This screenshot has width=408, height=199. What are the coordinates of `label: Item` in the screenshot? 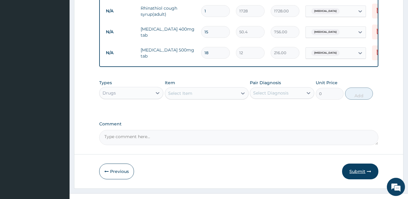 It's located at (170, 82).